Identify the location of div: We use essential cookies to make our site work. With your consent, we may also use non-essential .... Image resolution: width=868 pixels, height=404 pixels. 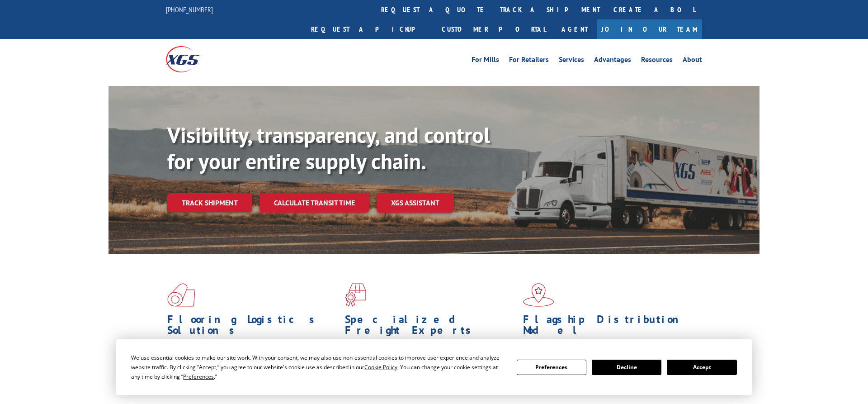
(319, 367).